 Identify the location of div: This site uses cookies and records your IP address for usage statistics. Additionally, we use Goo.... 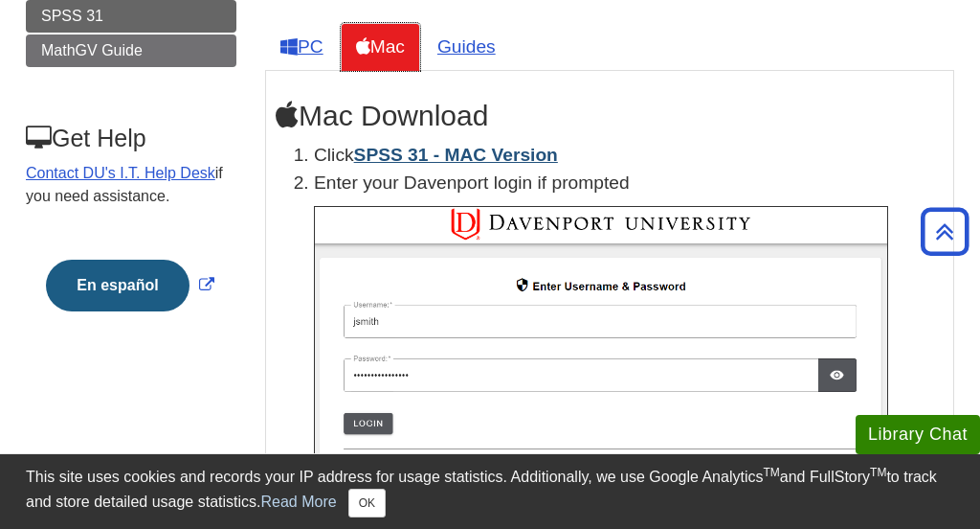
(490, 491).